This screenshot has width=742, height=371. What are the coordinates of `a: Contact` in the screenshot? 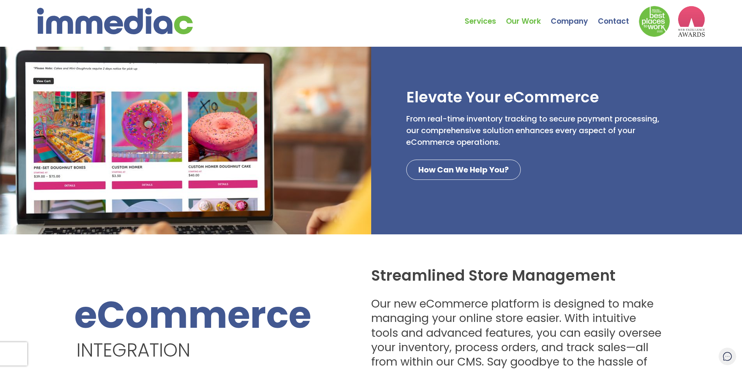 It's located at (618, 16).